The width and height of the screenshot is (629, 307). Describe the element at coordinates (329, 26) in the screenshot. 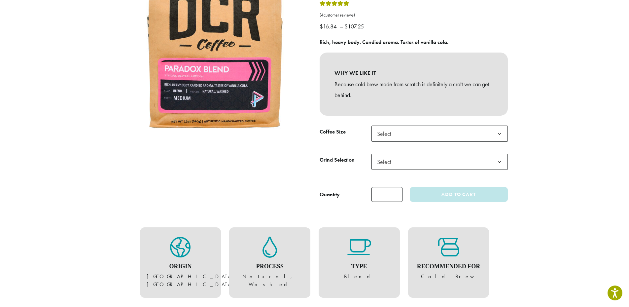

I see `bdi: 16.84` at that location.